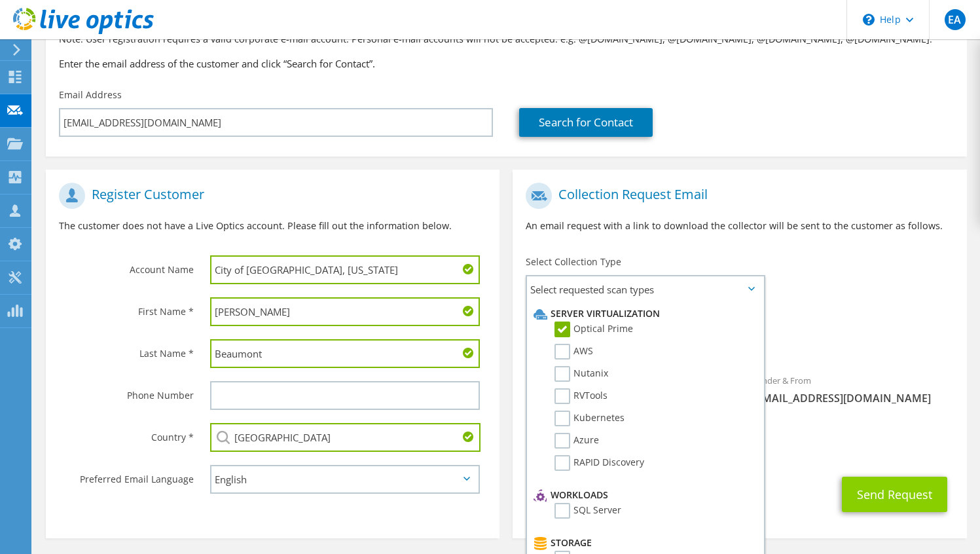 The width and height of the screenshot is (980, 554). What do you see at coordinates (599, 463) in the screenshot?
I see `label: RAPID Discovery` at bounding box center [599, 463].